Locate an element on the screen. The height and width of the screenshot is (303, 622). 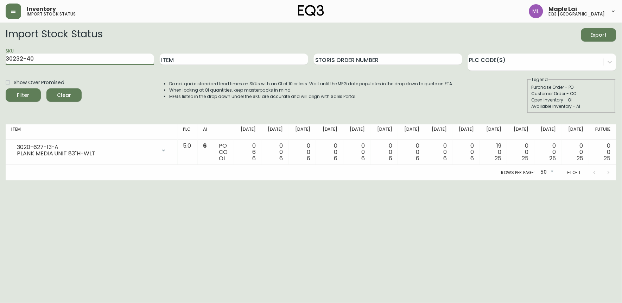
div: Open Inventory - OI is located at coordinates (572, 100).